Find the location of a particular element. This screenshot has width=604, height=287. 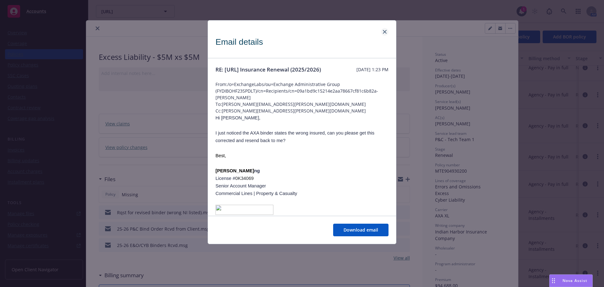

button: Nova Assist is located at coordinates (571, 280).